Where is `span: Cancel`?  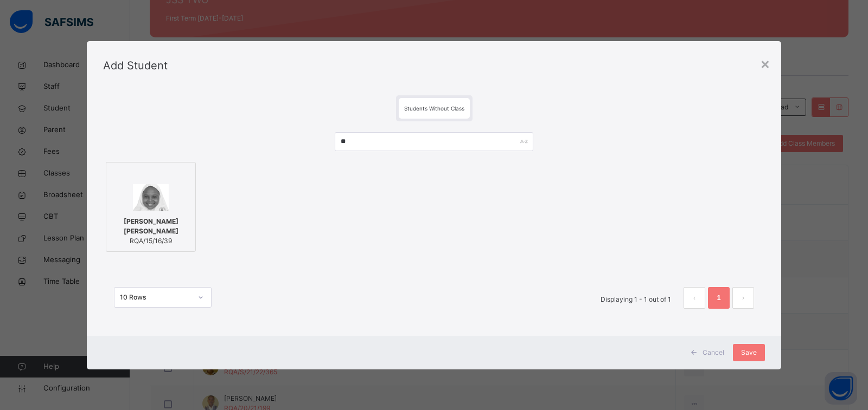
span: Cancel is located at coordinates (713, 352).